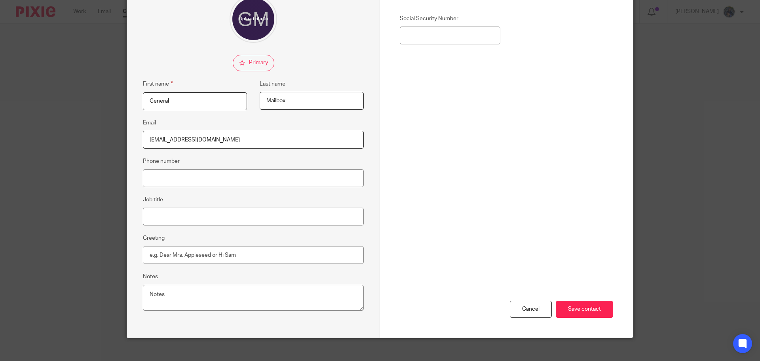 The width and height of the screenshot is (760, 361). Describe the element at coordinates (149, 123) in the screenshot. I see `label: Email` at that location.